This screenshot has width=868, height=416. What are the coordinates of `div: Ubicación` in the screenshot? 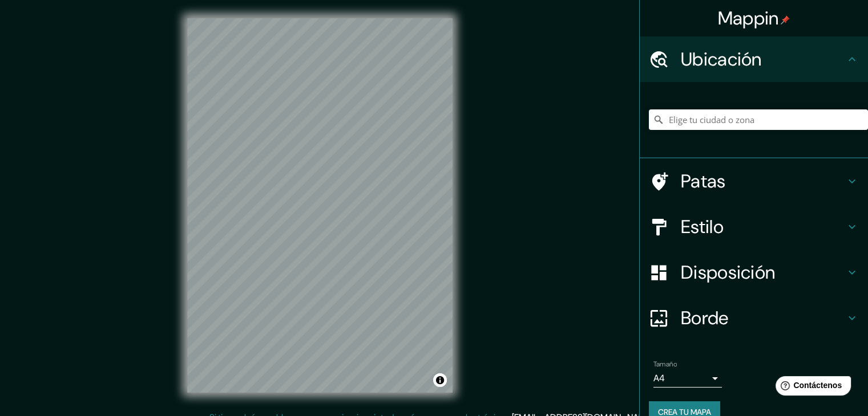 It's located at (754, 60).